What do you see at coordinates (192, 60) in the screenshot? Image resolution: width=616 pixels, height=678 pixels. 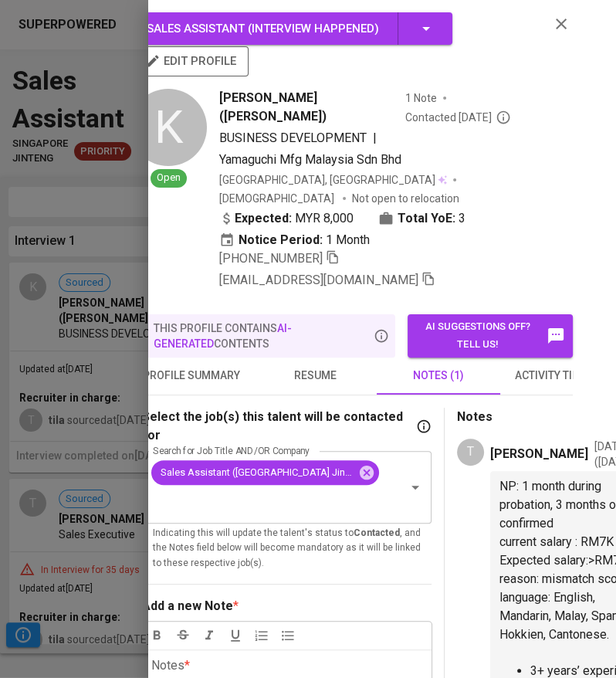 I see `a: edit profile` at bounding box center [192, 60].